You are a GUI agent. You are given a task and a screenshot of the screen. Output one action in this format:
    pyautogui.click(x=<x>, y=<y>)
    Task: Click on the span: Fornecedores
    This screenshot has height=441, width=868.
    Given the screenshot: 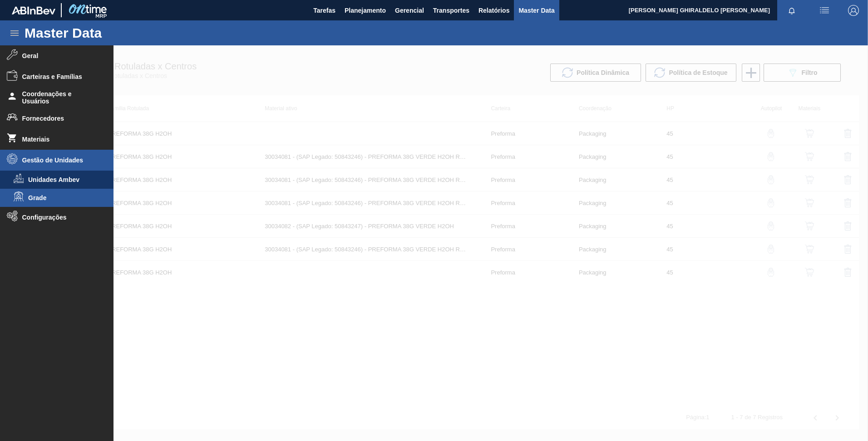 What is the action you would take?
    pyautogui.click(x=59, y=118)
    